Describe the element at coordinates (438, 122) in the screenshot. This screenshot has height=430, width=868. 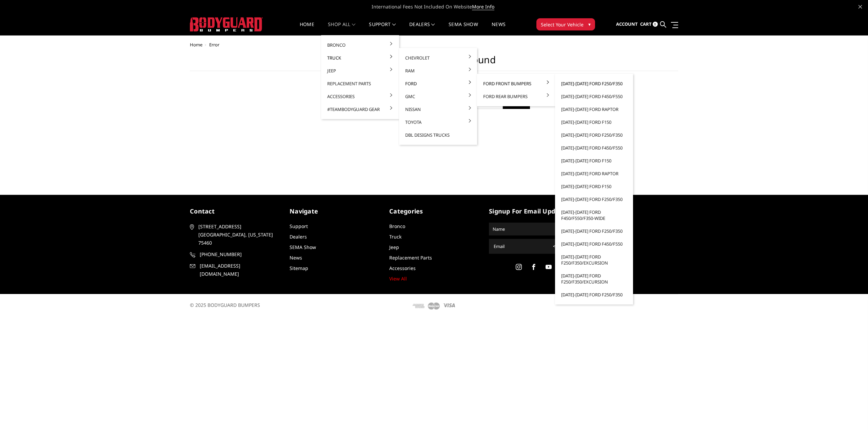
I see `a: Toyota` at that location.